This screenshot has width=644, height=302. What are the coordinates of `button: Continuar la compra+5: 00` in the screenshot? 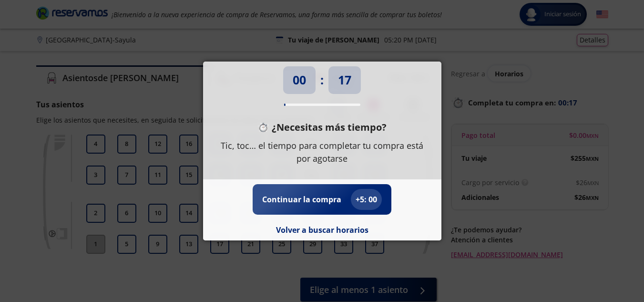 It's located at (322, 199).